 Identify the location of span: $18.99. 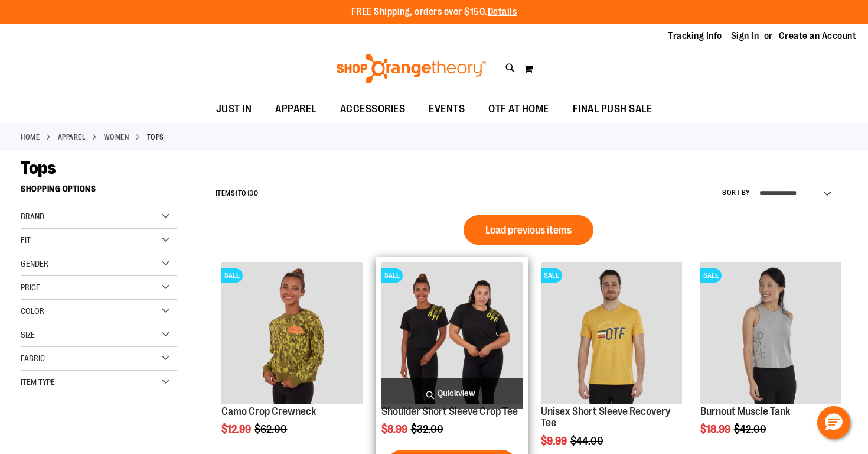
(717, 429).